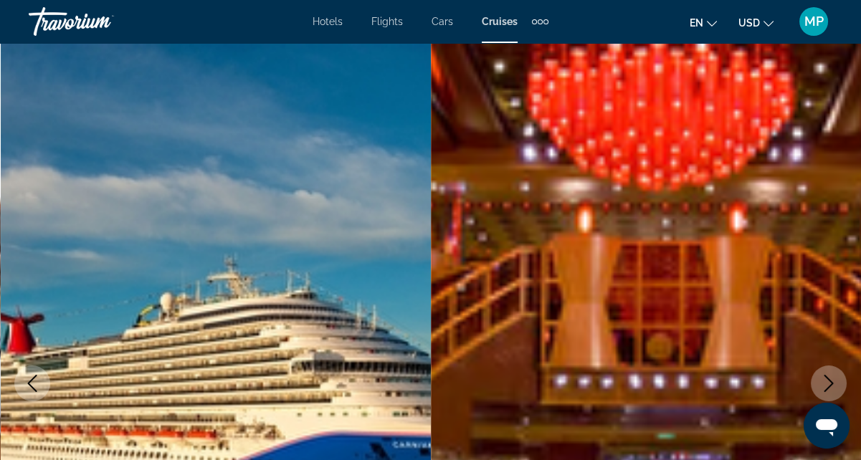 The height and width of the screenshot is (460, 861). What do you see at coordinates (500, 22) in the screenshot?
I see `span: Cruises` at bounding box center [500, 22].